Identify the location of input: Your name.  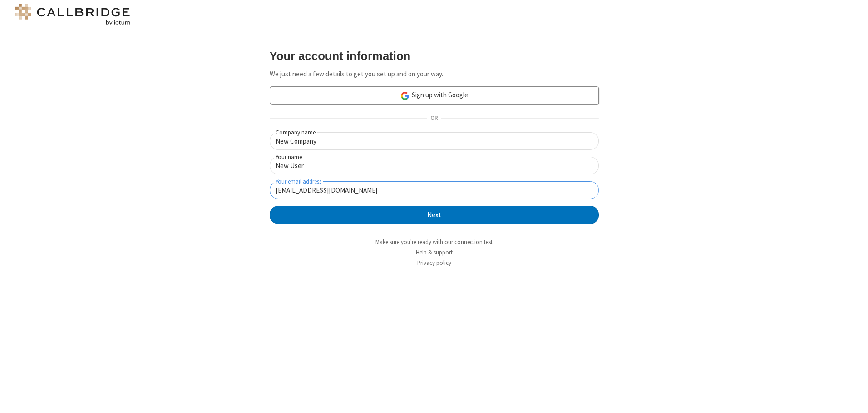
(434, 166).